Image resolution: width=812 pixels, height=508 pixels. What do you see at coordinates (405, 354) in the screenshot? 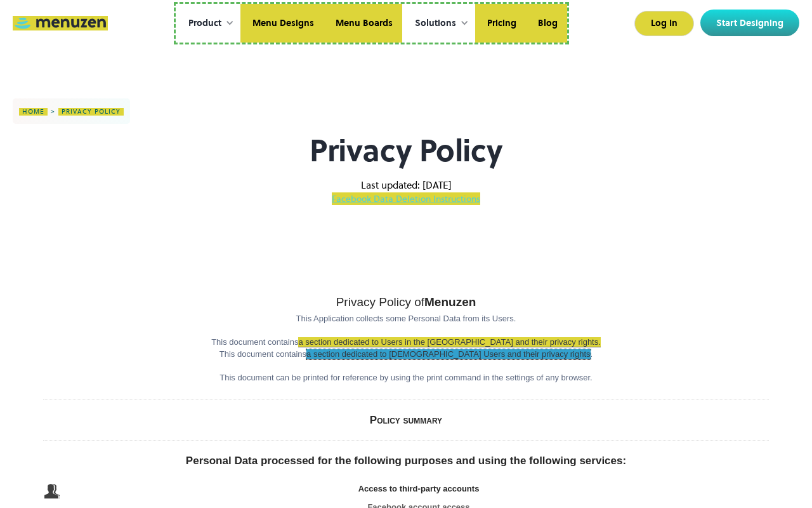
I see `p: This document contains .` at bounding box center [405, 354].